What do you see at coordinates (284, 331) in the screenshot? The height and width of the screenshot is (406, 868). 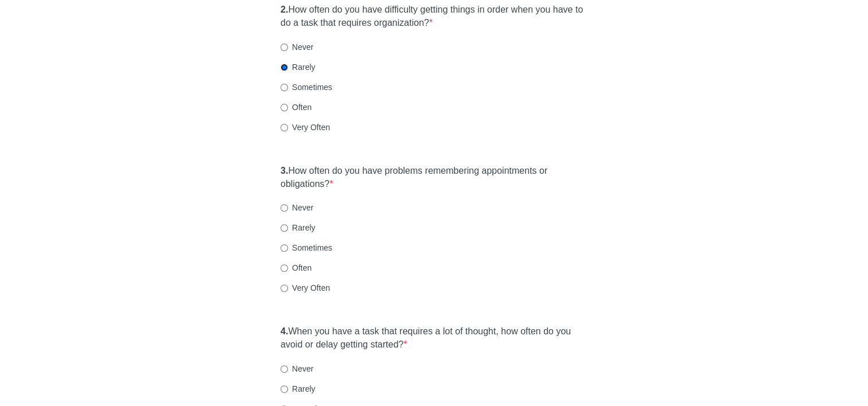 I see `strong: 4.` at bounding box center [284, 331].